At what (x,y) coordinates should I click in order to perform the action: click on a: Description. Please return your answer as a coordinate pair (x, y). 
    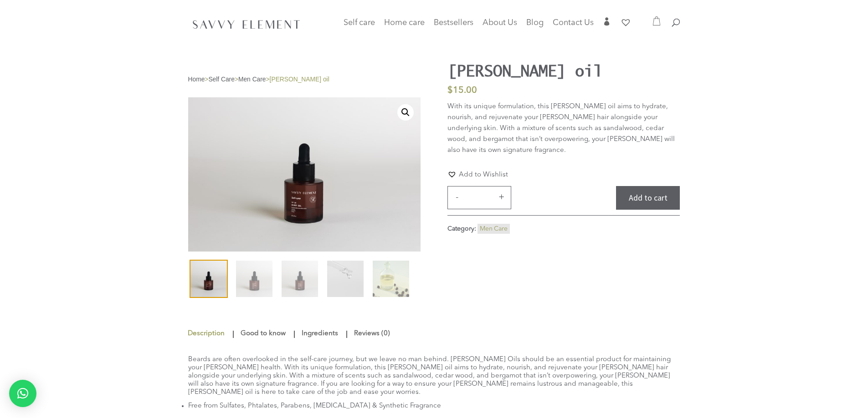
    Looking at the image, I should click on (207, 334).